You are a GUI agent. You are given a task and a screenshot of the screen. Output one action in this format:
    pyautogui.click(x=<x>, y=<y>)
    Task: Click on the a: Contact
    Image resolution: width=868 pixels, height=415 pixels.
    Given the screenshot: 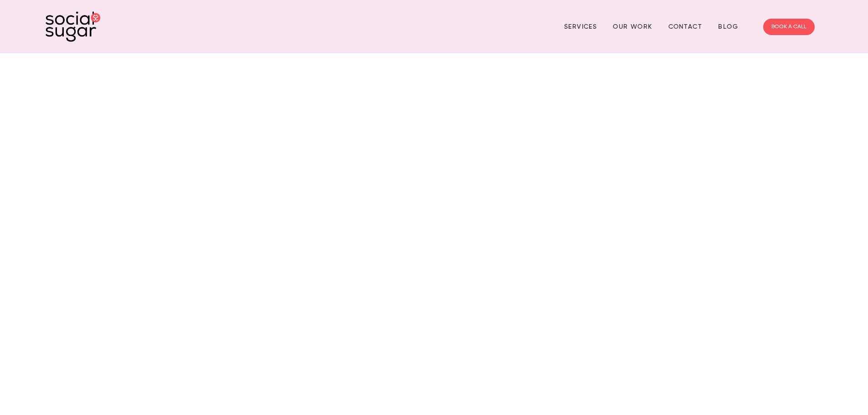 What is the action you would take?
    pyautogui.click(x=685, y=26)
    